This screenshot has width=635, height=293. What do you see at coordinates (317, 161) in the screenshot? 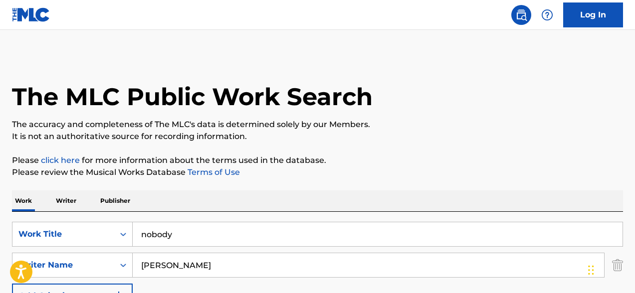
I see `p: Please for more information about the terms used in the database.` at bounding box center [317, 161].